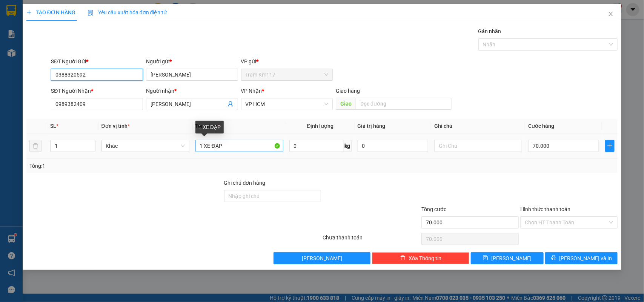 The height and width of the screenshot is (302, 644). I want to click on span: kg, so click(348, 146).